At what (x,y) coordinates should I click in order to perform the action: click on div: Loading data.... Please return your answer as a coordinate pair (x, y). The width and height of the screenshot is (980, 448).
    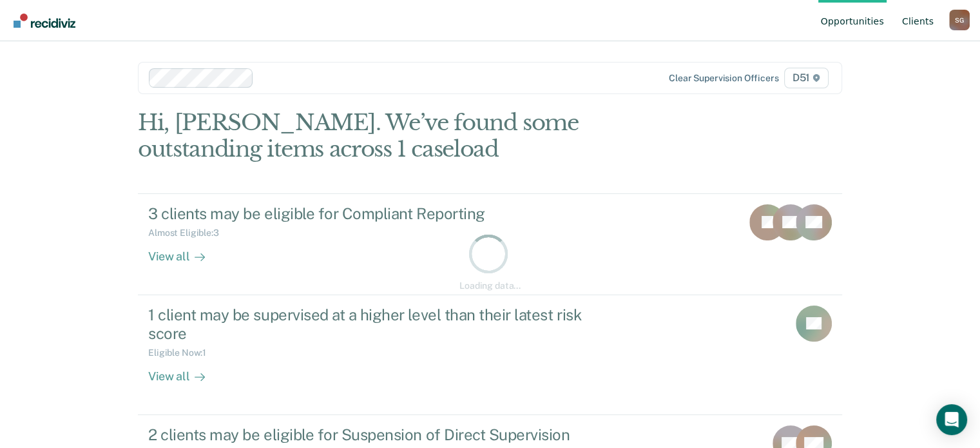
    Looking at the image, I should click on (489, 285).